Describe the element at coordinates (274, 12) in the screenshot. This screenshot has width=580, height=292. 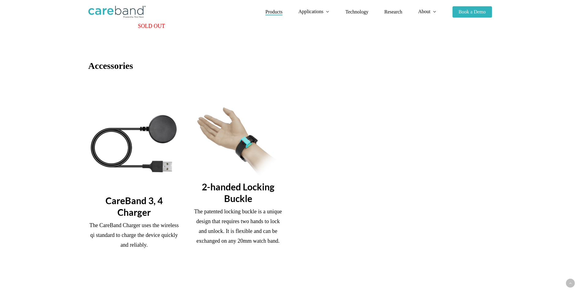
I see `span: Products` at that location.